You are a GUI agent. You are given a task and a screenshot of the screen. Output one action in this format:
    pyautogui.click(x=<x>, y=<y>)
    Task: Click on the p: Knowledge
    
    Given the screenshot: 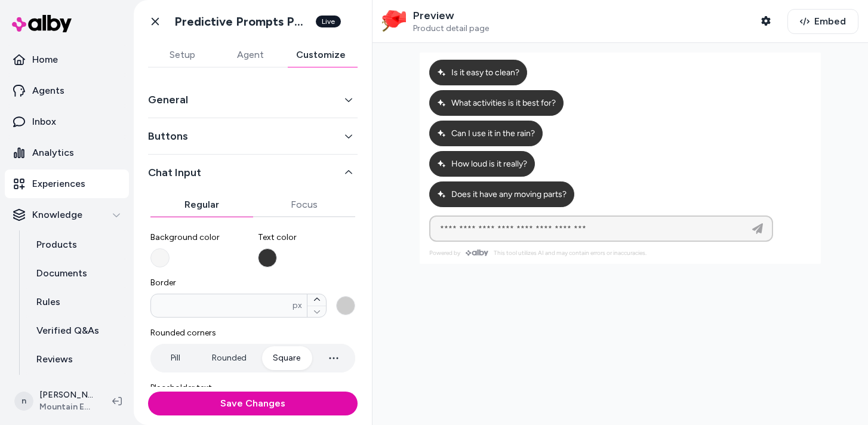 What is the action you would take?
    pyautogui.click(x=58, y=215)
    